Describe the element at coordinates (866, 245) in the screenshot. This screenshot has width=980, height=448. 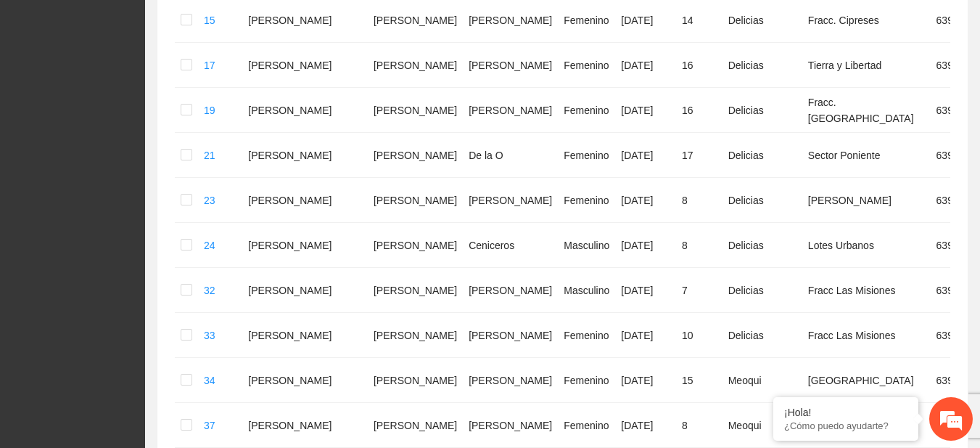
I see `td: Lotes Urbanos` at that location.